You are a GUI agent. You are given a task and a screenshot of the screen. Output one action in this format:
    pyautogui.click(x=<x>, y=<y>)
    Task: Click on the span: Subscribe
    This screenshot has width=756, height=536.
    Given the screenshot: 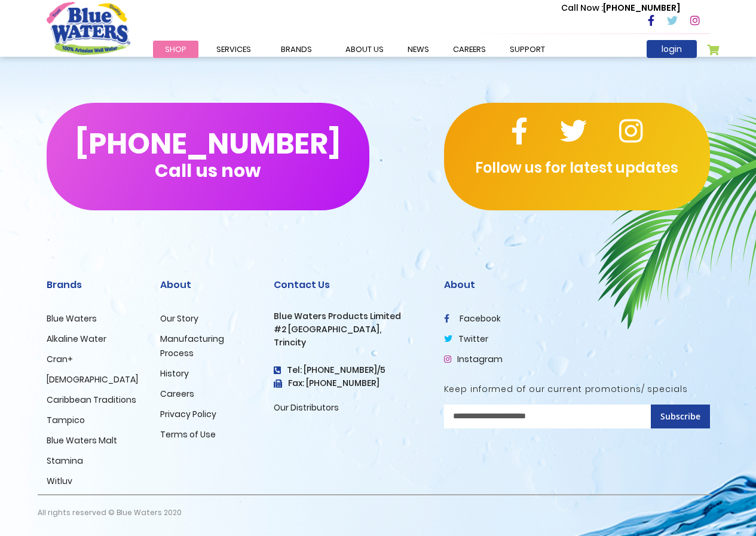 What is the action you would take?
    pyautogui.click(x=680, y=415)
    